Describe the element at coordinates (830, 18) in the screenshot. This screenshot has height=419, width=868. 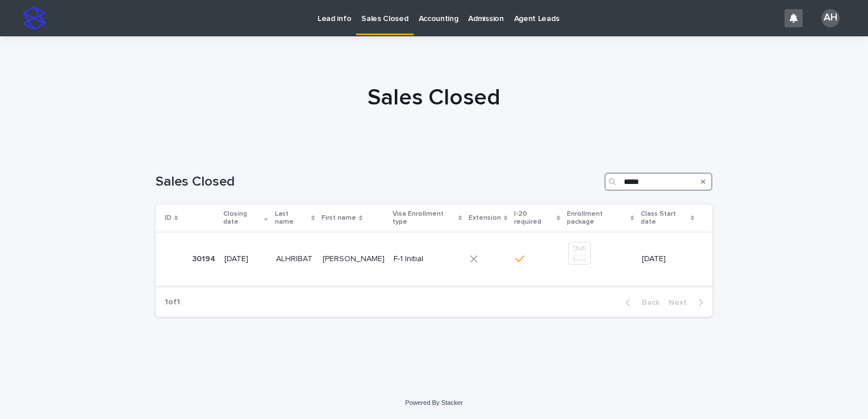
I see `div: AH` at that location.